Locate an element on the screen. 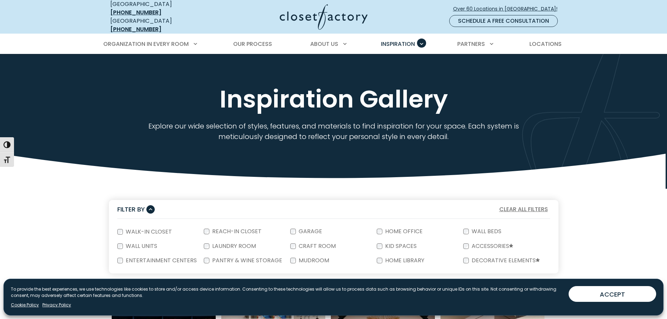 The width and height of the screenshot is (667, 319). label: Garage is located at coordinates (310, 232).